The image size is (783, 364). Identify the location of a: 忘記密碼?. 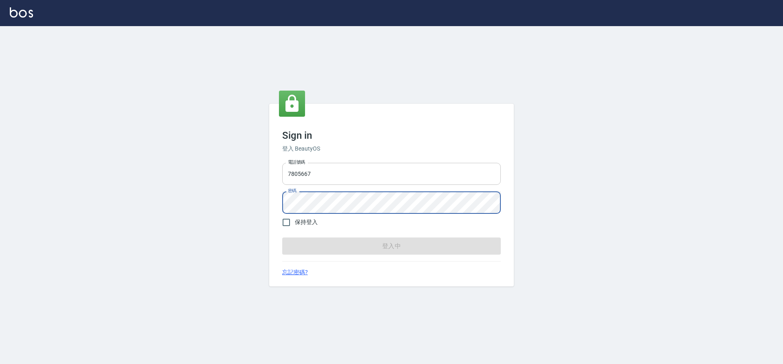
(295, 272).